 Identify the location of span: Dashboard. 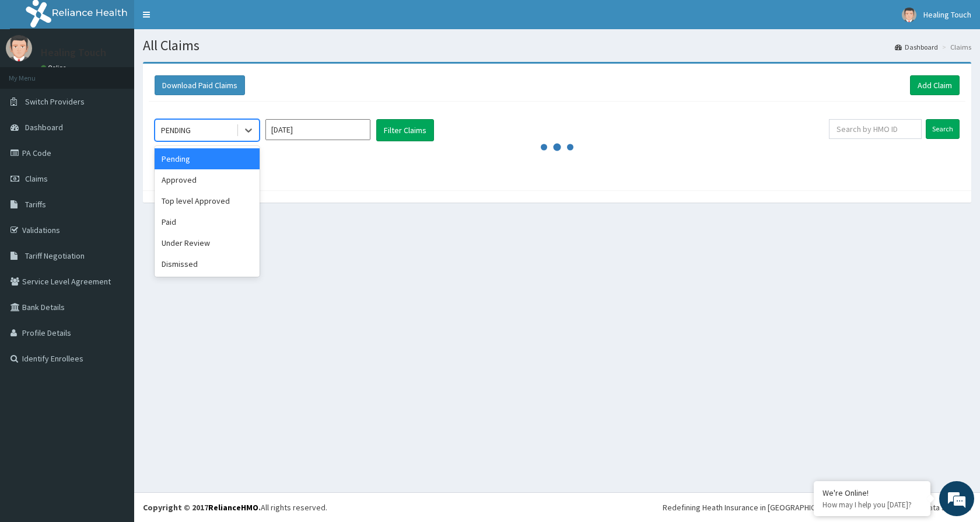
(44, 127).